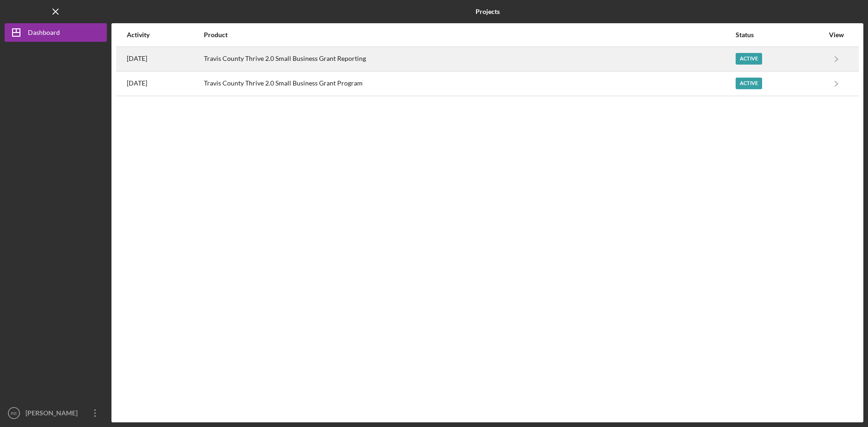  Describe the element at coordinates (469, 59) in the screenshot. I see `div: Travis County Thrive 2.0 Small Business Grant Reporting` at that location.